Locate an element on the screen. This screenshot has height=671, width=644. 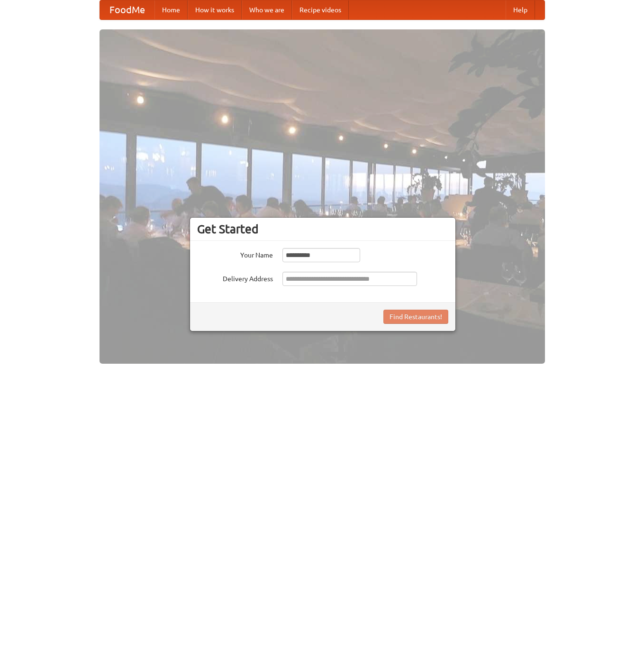
a: Who we are is located at coordinates (267, 10).